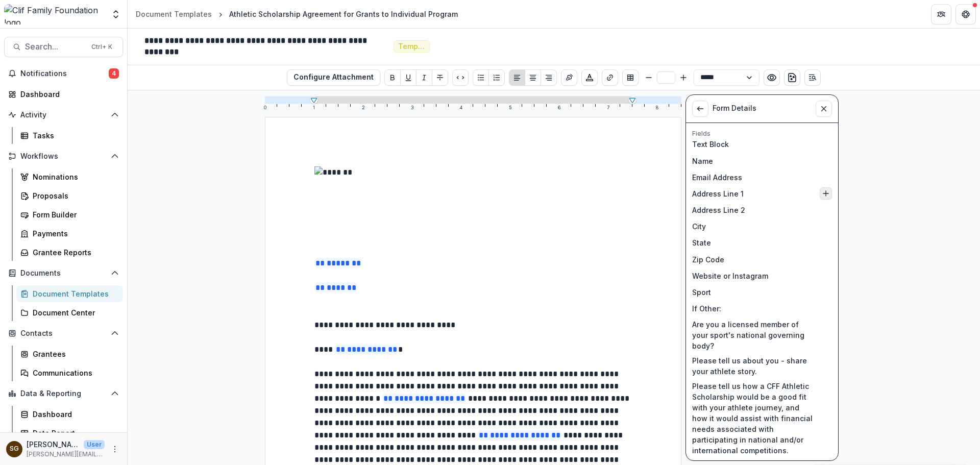  Describe the element at coordinates (64, 156) in the screenshot. I see `button: Open Workflows` at that location.